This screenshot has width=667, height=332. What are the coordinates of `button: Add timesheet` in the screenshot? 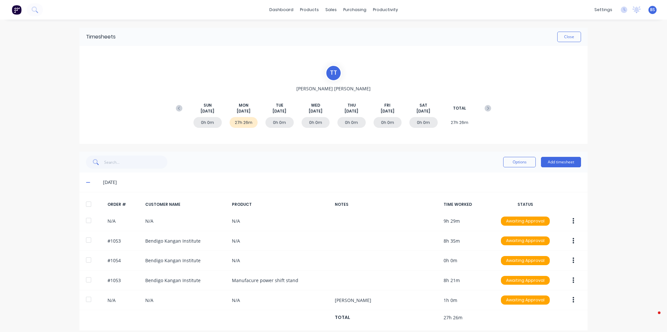 It's located at (561, 162).